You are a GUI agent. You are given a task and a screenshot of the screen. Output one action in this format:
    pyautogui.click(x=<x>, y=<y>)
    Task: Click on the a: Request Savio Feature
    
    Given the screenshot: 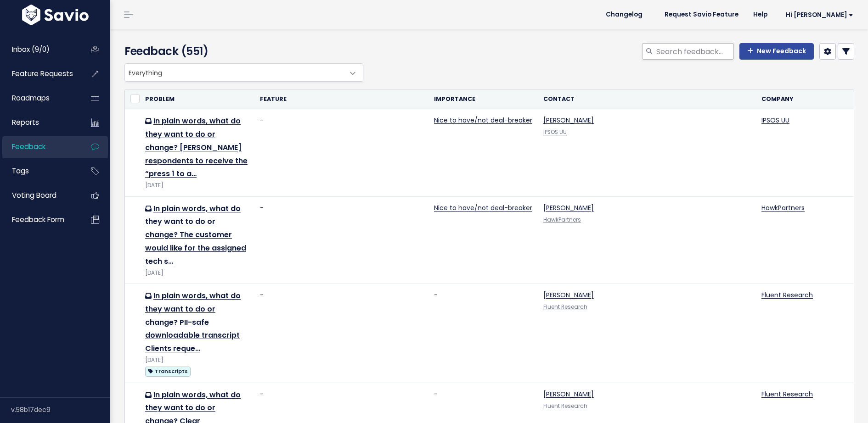 What is the action you would take?
    pyautogui.click(x=701, y=15)
    